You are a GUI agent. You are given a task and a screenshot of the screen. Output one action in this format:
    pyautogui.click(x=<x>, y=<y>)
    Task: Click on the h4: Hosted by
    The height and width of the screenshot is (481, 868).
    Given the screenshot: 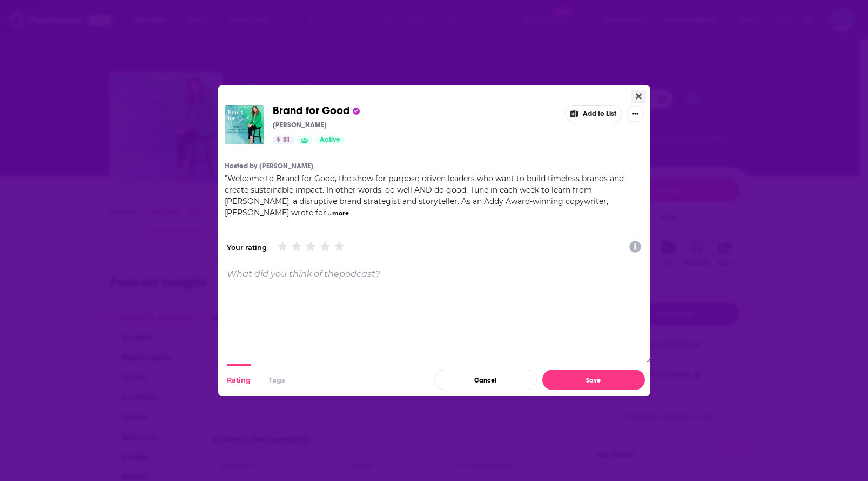 What is the action you would take?
    pyautogui.click(x=241, y=166)
    